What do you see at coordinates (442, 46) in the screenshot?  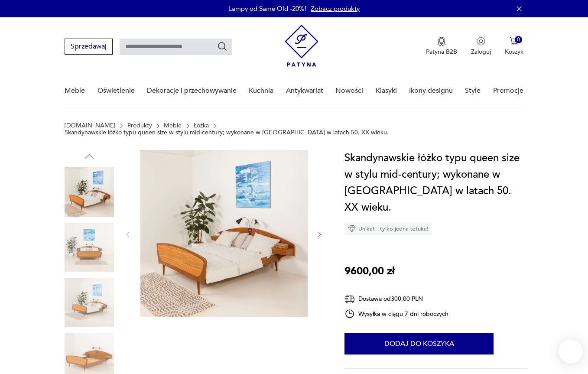 I see `a: Ikona medaluPatyna B2B` at bounding box center [442, 46].